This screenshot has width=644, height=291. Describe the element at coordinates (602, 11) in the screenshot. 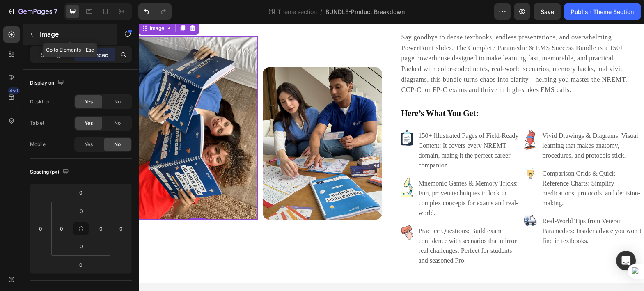

I see `button: Publish Theme Section` at that location.